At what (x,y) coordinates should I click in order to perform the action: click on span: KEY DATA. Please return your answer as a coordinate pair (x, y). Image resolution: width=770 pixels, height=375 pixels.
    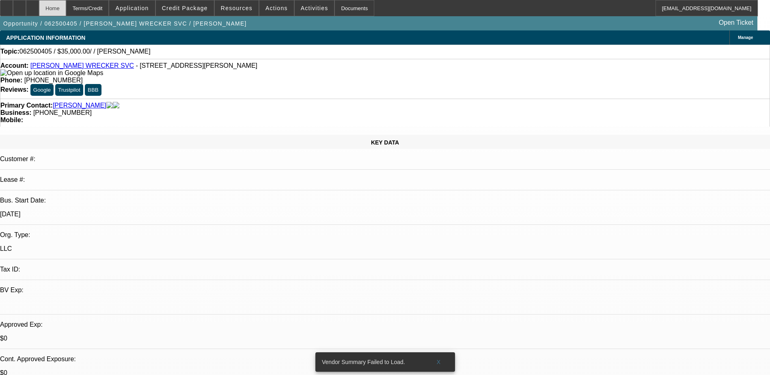
    Looking at the image, I should click on (385, 143).